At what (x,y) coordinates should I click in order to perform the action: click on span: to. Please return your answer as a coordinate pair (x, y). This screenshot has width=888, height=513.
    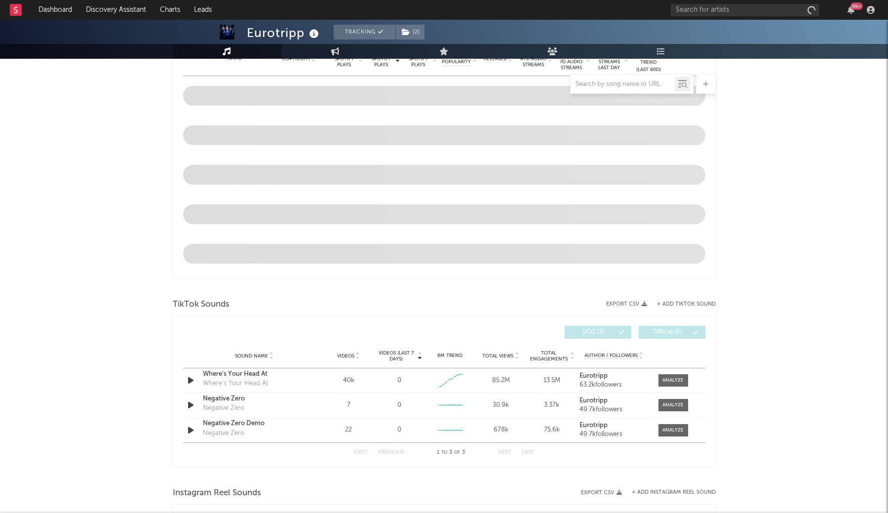
    Looking at the image, I should click on (444, 452).